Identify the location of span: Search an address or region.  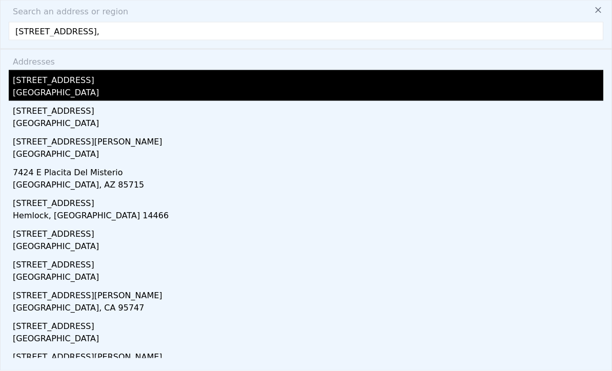
(66, 12).